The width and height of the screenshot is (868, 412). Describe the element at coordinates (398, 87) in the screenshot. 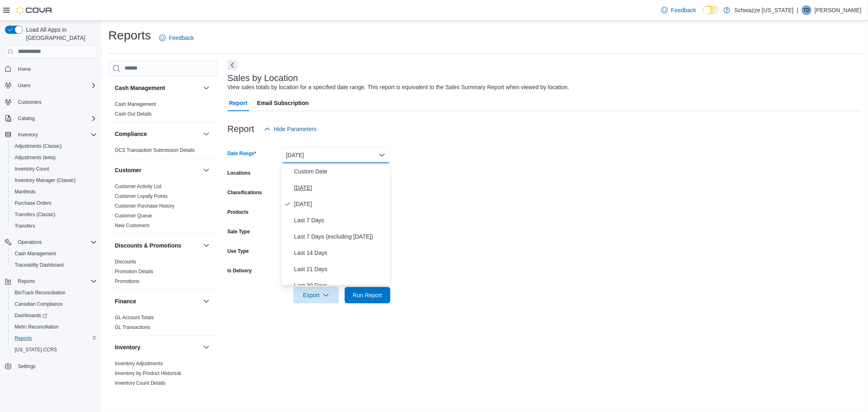

I see `div: View sales totals by location for a specified date range. This report is equivalent to the Sales ...` at that location.